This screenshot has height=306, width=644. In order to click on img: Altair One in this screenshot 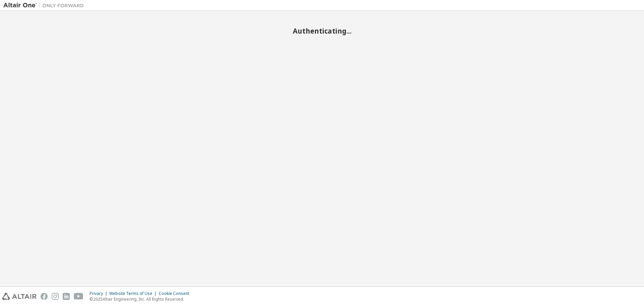, I will do `click(45, 5)`.